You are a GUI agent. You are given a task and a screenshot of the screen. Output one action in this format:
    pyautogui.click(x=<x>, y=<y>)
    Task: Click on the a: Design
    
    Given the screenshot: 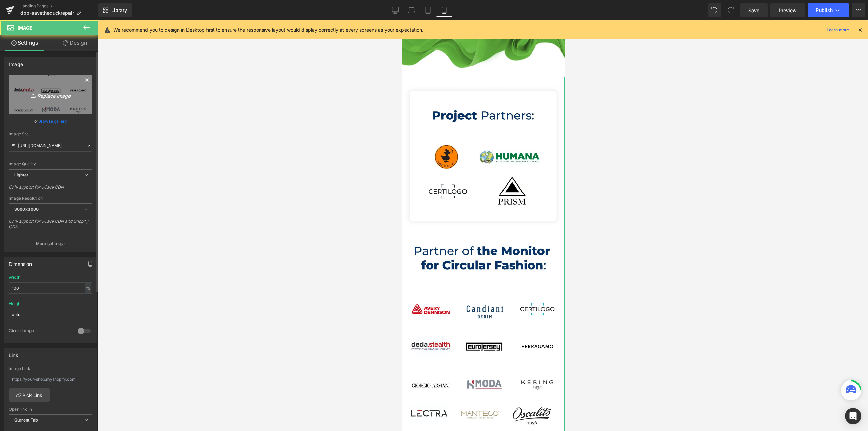 What is the action you would take?
    pyautogui.click(x=75, y=42)
    